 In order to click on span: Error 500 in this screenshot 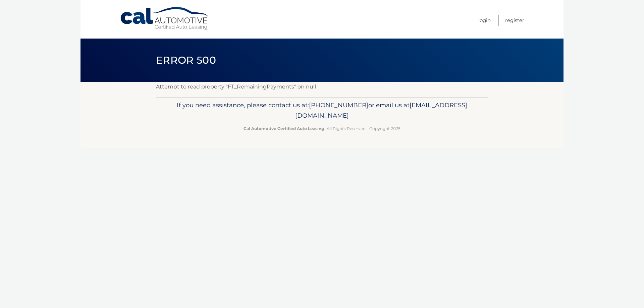, I will do `click(186, 60)`.